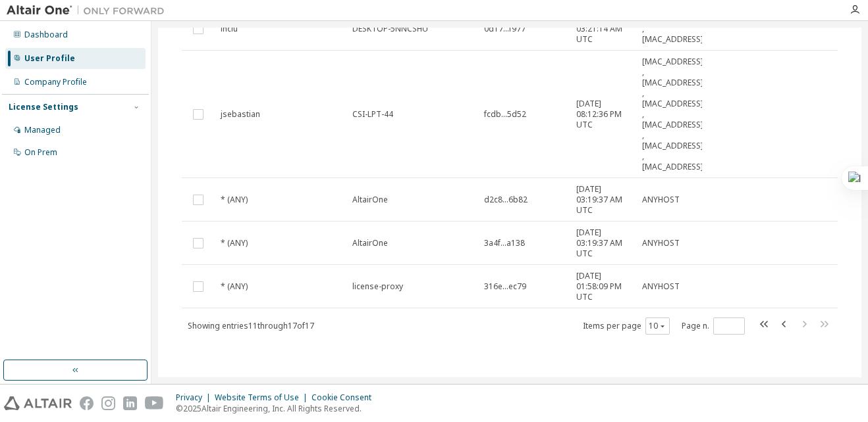  What do you see at coordinates (373, 114) in the screenshot?
I see `span: CSI-LPT-44` at bounding box center [373, 114].